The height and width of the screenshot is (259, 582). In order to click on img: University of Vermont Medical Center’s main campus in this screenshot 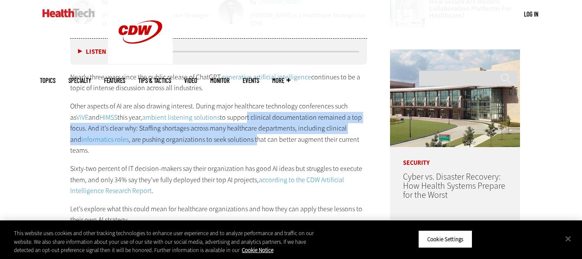, I will do `click(455, 98)`.